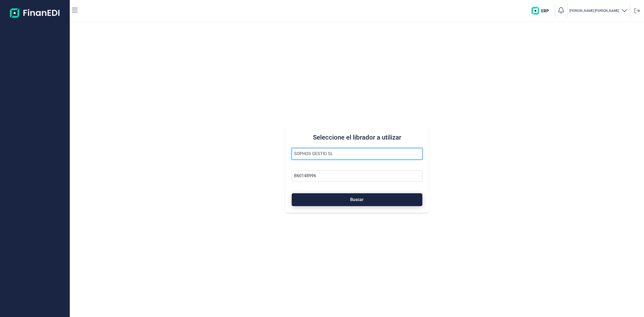  What do you see at coordinates (357, 175) in the screenshot?
I see `input: Busque por NIF` at bounding box center [357, 175].